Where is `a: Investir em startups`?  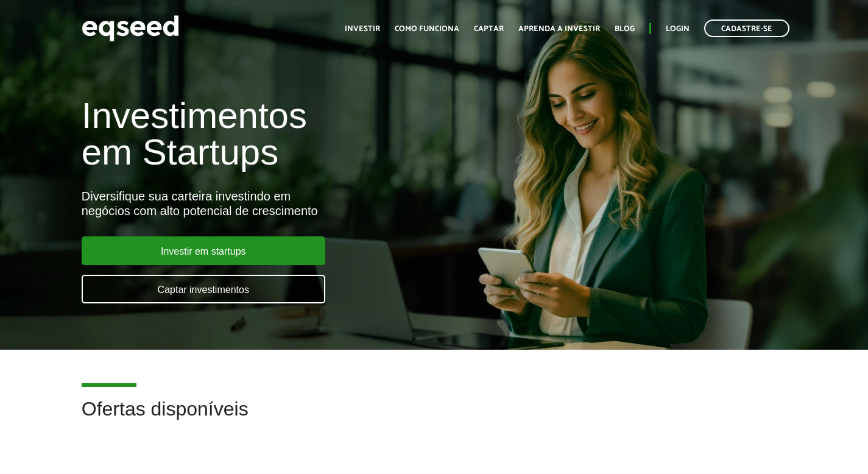 a: Investir em startups is located at coordinates (203, 251).